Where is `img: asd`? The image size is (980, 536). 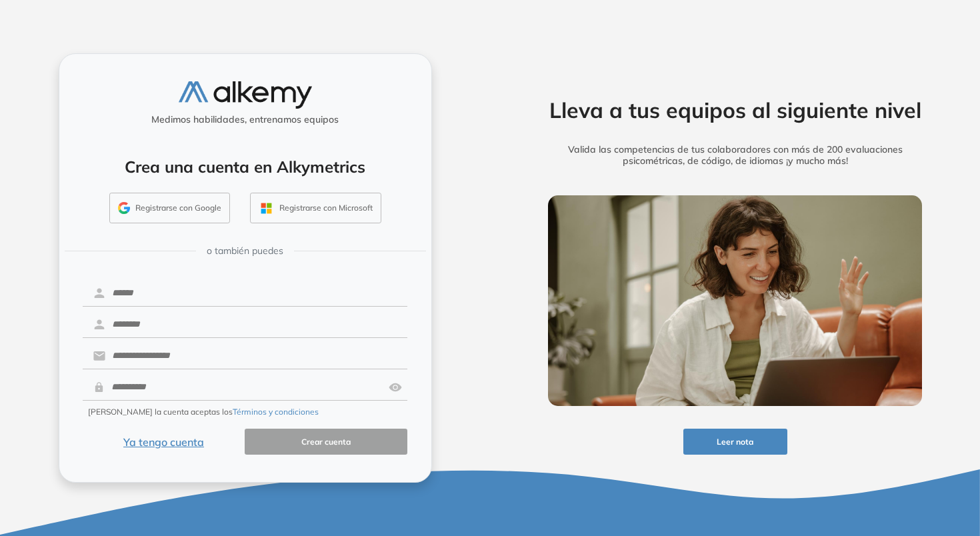 img: asd is located at coordinates (395, 387).